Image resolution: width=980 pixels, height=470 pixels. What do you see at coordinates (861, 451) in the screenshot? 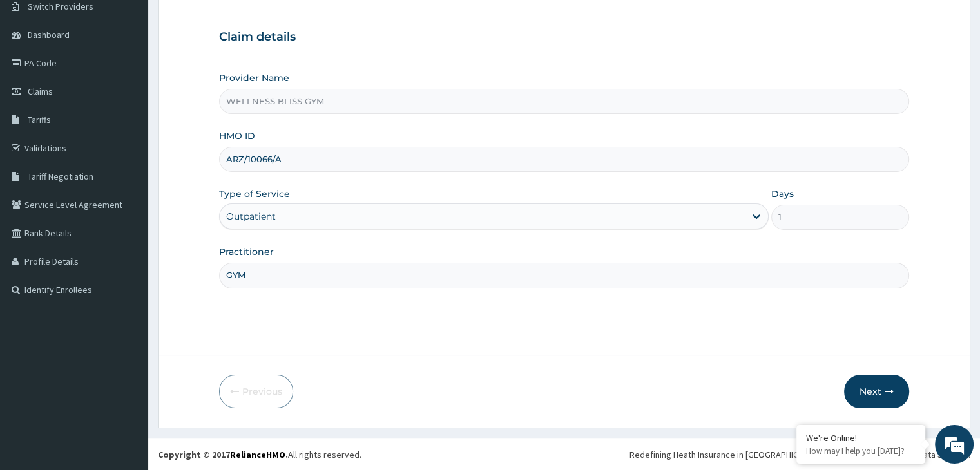
I see `p: How may I help you today?` at bounding box center [861, 451].